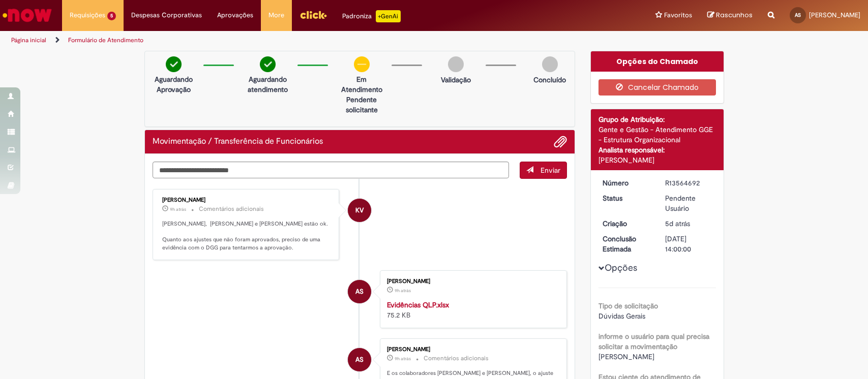  What do you see at coordinates (689, 224) in the screenshot?
I see `div: 24/09/2025 18:51:27` at bounding box center [689, 224].